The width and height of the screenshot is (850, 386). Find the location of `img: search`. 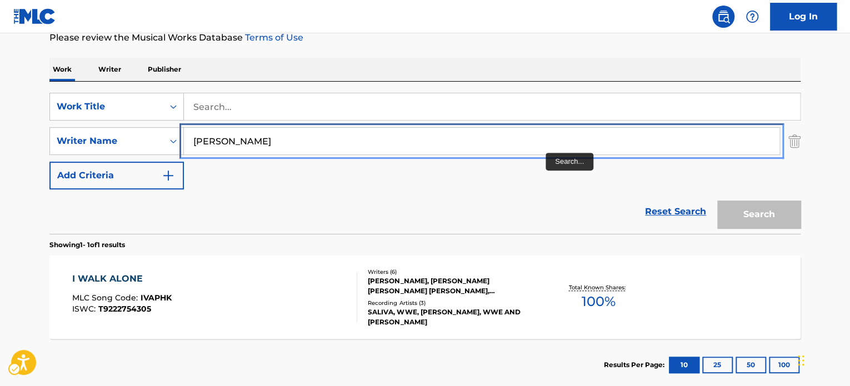

img: search is located at coordinates (724, 17).